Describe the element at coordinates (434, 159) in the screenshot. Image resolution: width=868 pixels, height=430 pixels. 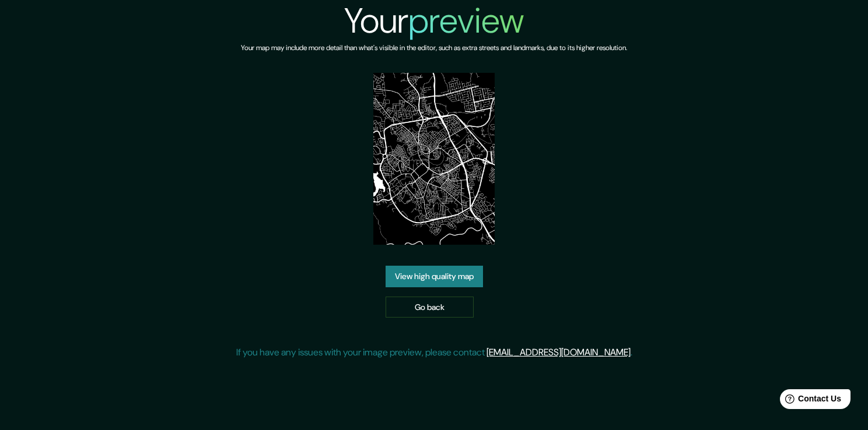
I see `img: created-map-preview` at that location.